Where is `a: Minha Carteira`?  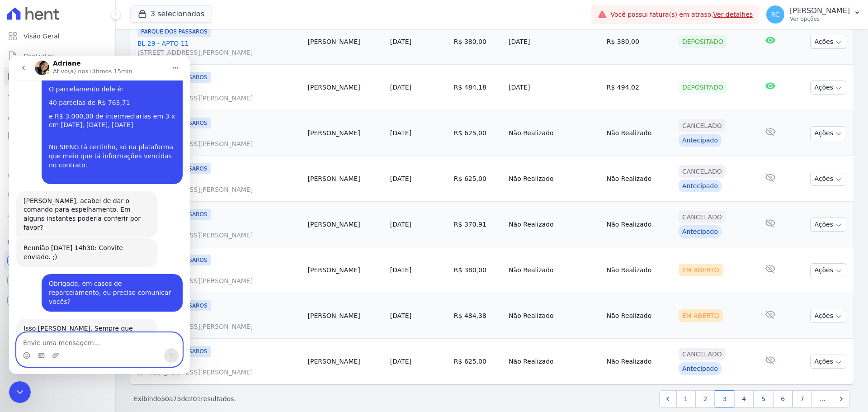
a: Minha Carteira is located at coordinates (58, 136).